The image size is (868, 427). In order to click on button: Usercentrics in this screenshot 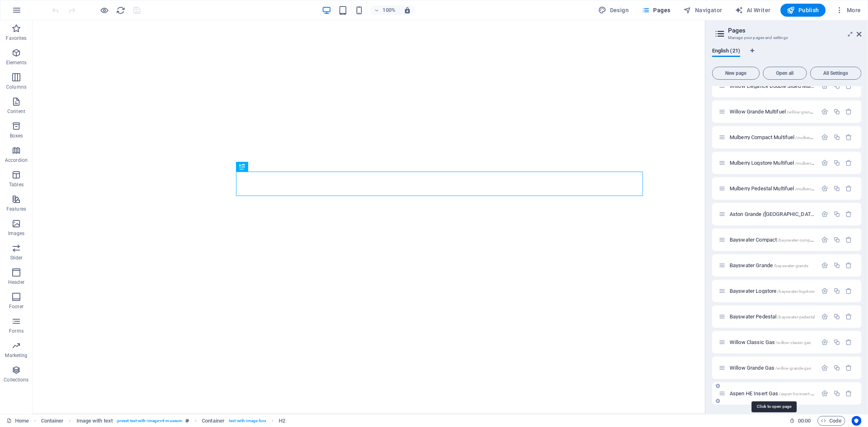, I will do `click(857, 421)`.